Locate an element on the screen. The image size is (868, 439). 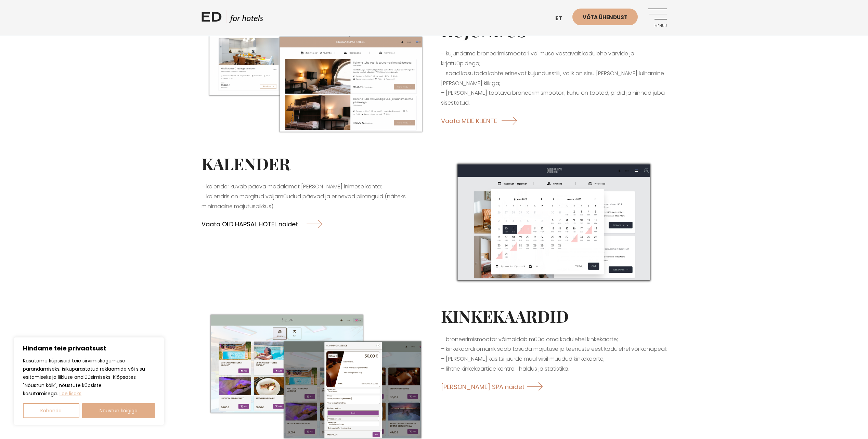
p: – kujundame broneerimismootori välimuse vastavalt kodulehe värvide ja kirjatüüpidega; – saad kasu... is located at coordinates (554, 78).